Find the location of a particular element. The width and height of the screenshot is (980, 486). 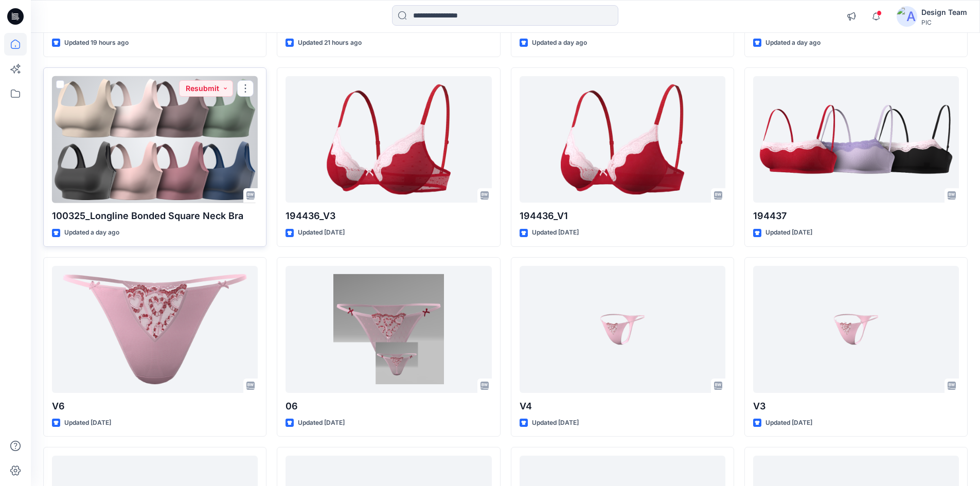

a: 194436_V1 is located at coordinates (622, 139).